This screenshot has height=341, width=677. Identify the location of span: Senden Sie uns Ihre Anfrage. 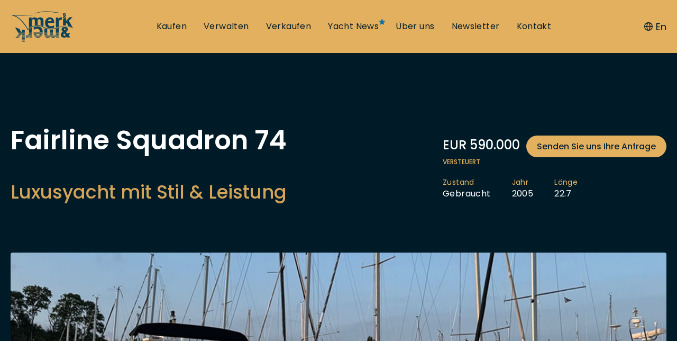
(596, 146).